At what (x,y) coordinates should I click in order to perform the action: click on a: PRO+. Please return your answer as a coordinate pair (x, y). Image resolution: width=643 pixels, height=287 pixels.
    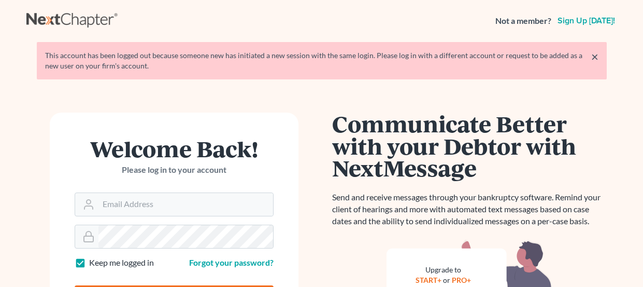
    Looking at the image, I should click on (461, 279).